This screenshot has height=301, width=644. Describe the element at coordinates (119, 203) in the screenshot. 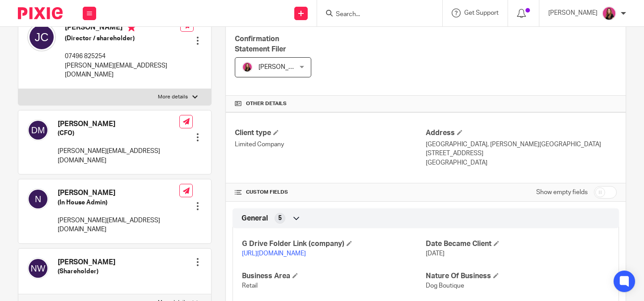

I see `h5: (In House Admin)` at that location.